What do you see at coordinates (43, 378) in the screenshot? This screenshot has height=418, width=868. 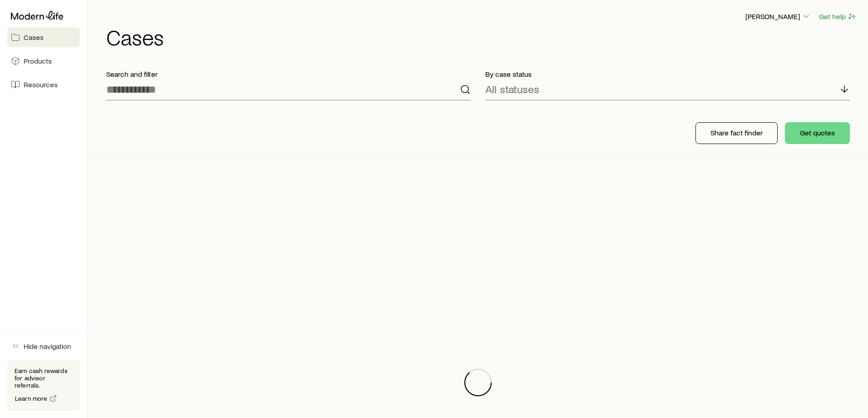 I see `p: Earn cash rewards for advisor referrals.` at bounding box center [43, 378].